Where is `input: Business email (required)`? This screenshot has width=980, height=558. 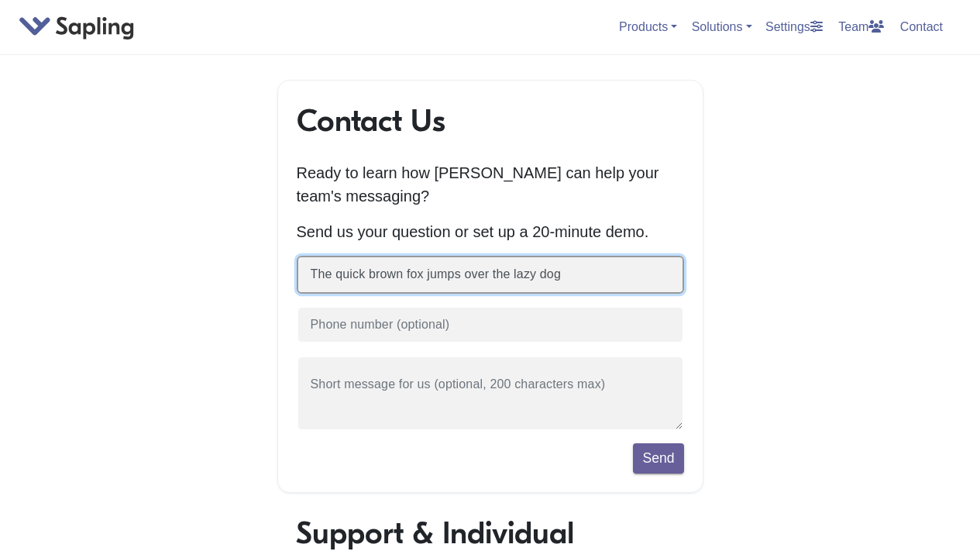 input: Business email (required) is located at coordinates (490, 275).